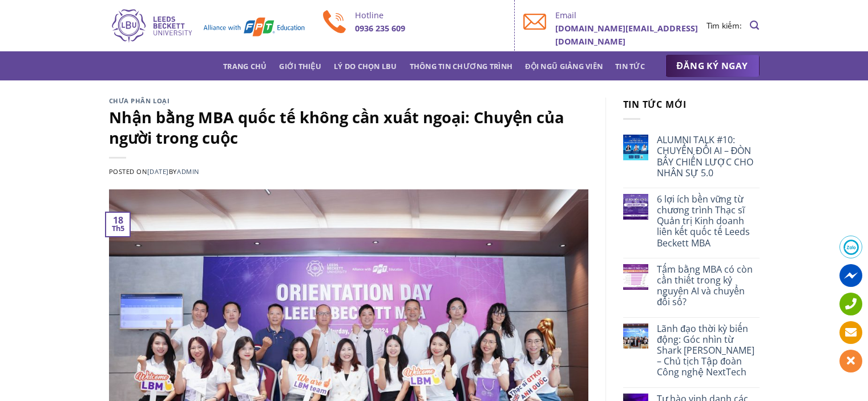 This screenshot has height=401, width=868. What do you see at coordinates (630, 66) in the screenshot?
I see `a: Tin tức` at bounding box center [630, 66].